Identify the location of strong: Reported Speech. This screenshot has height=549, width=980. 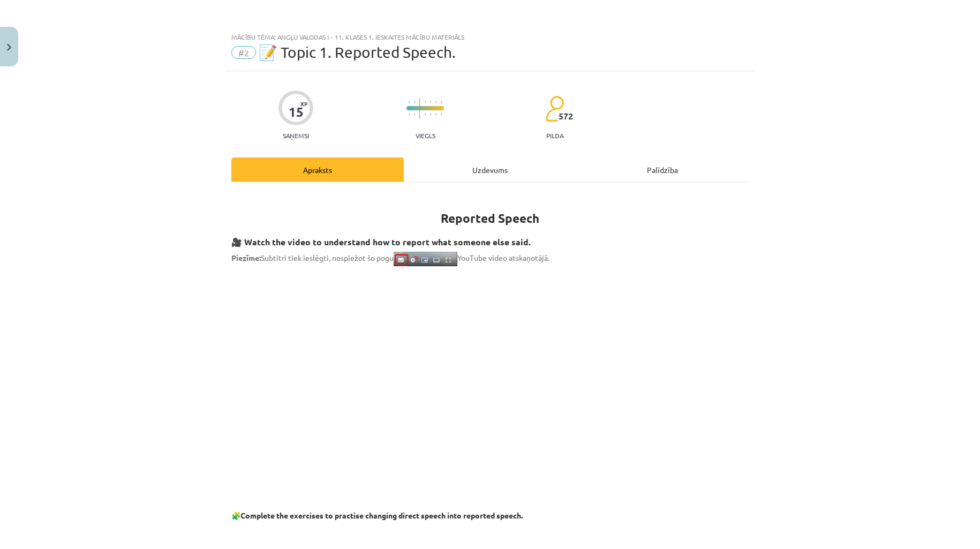
(490, 218).